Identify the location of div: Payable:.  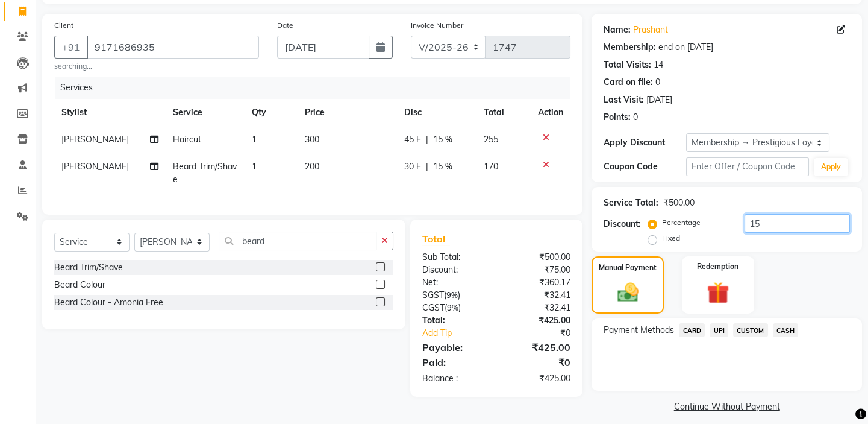
(455, 348).